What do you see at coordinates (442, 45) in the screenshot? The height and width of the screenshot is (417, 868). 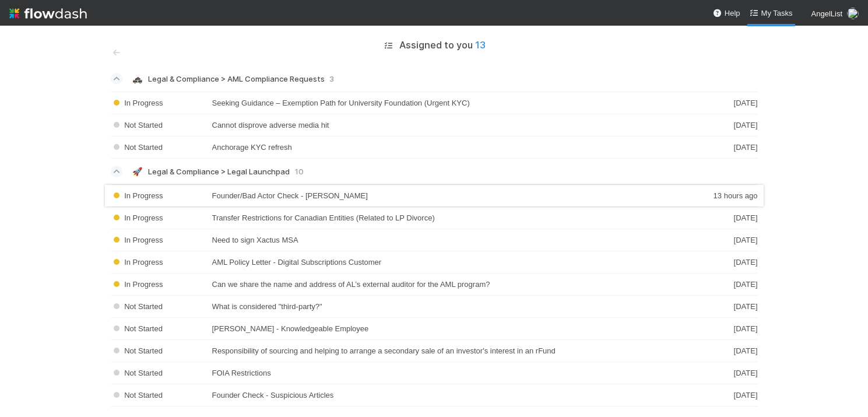 I see `h5: Assigned to you` at bounding box center [442, 45].